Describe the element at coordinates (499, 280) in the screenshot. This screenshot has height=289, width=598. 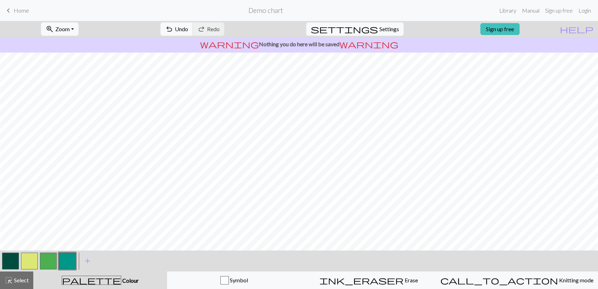
I see `span: call_to_action` at that location.